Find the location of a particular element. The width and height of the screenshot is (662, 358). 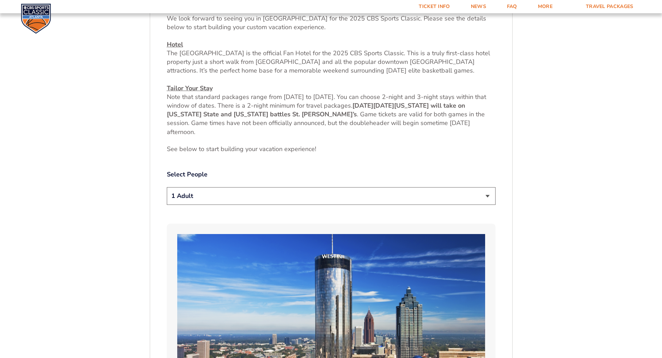

u: Tailor Your Stay is located at coordinates (190, 88).